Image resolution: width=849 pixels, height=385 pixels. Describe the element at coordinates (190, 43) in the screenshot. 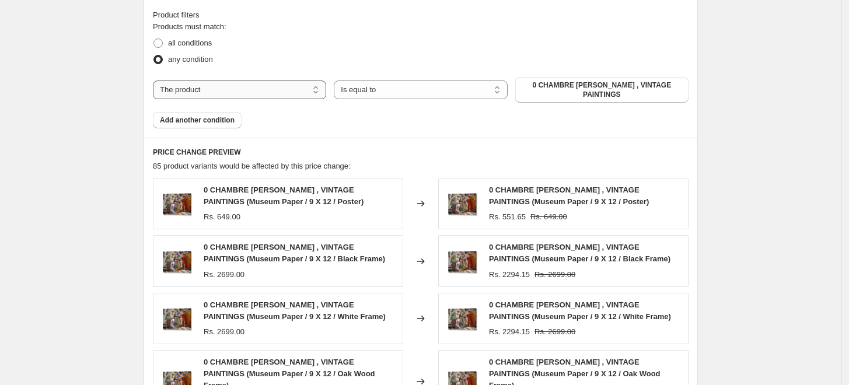

I see `span: all conditions` at that location.